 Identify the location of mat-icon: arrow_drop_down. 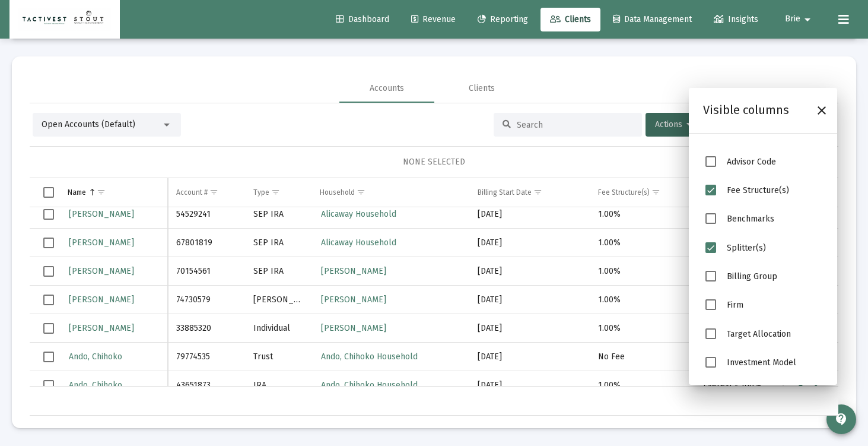
(807, 20).